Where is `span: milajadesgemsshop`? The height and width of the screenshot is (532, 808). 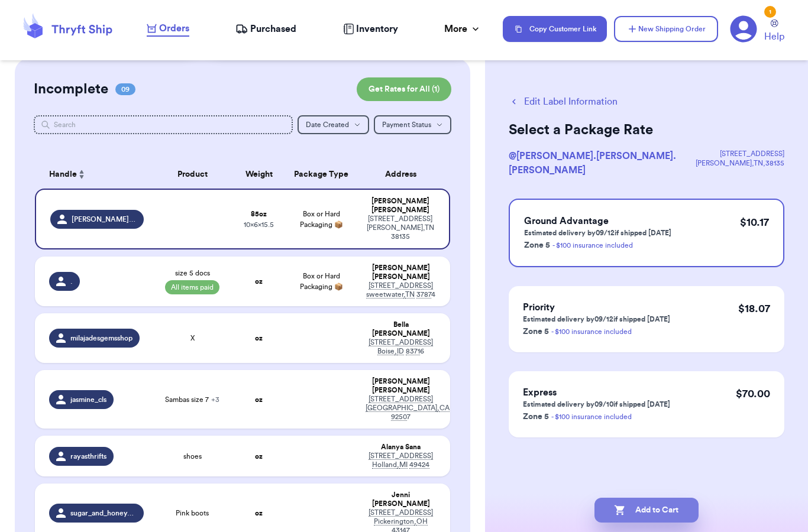 span: milajadesgemsshop is located at coordinates (101, 339).